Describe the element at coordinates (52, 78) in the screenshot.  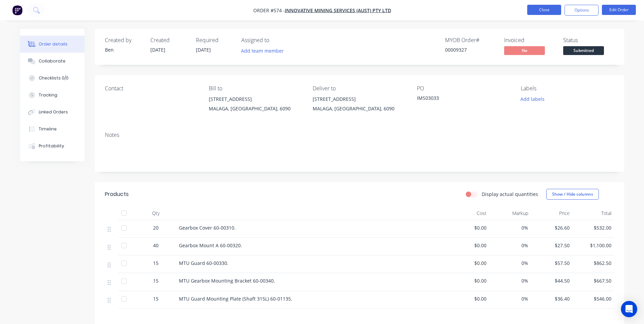
I see `button: Checklists 0/0` at that location.